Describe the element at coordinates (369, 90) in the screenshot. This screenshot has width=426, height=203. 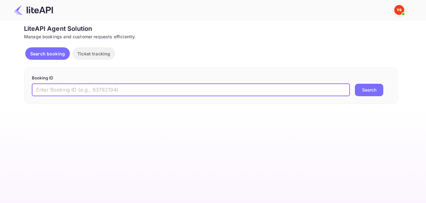
I see `button: Search` at that location.